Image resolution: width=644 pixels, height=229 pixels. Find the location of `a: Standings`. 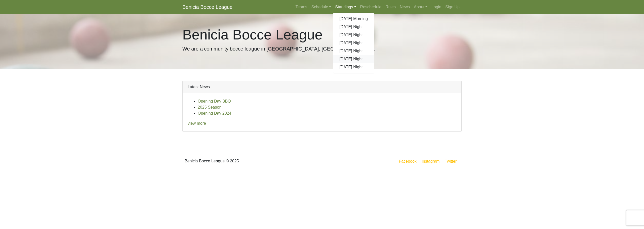

a: Standings is located at coordinates (346, 7).